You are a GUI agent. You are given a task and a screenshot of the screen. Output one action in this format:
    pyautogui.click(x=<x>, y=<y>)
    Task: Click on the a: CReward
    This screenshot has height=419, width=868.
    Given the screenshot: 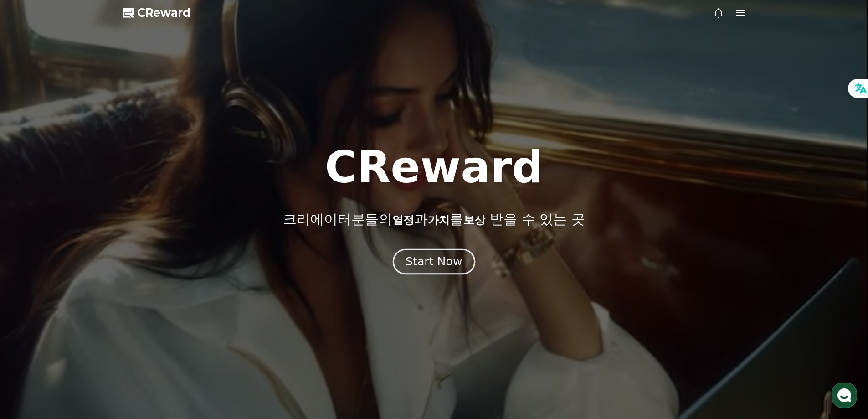 What is the action you would take?
    pyautogui.click(x=156, y=13)
    